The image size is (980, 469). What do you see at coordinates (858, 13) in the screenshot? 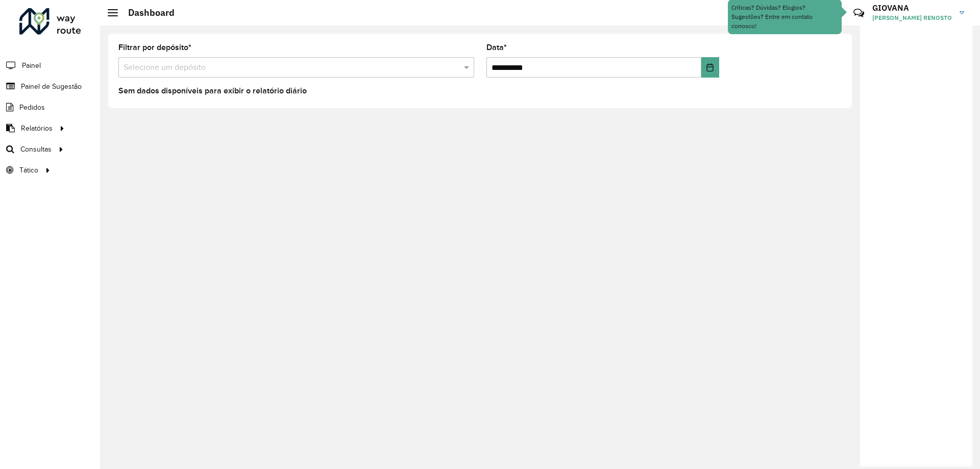
I see `a: Contato Rápido` at bounding box center [858, 13].